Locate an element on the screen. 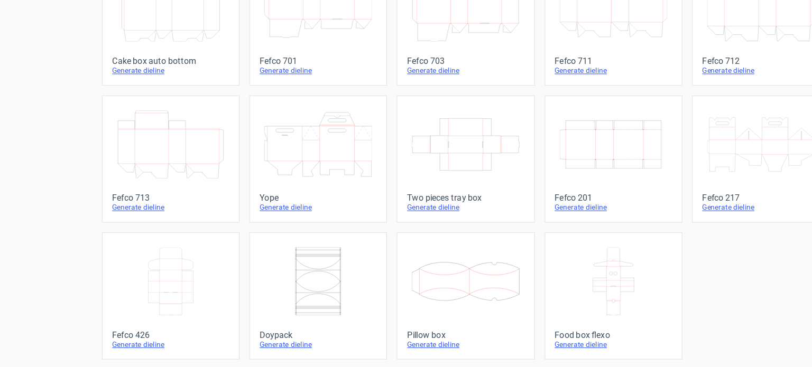 The width and height of the screenshot is (812, 367). div: Fefco 713 is located at coordinates (149, 219).